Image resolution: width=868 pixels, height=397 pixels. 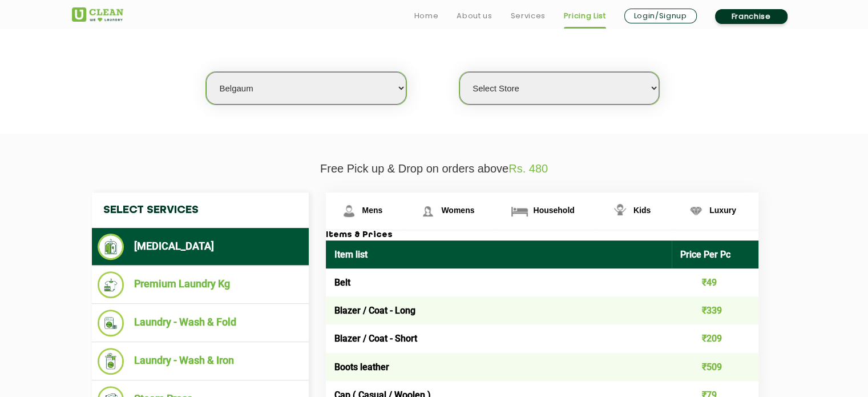 What do you see at coordinates (723, 210) in the screenshot?
I see `span: Luxury` at bounding box center [723, 210].